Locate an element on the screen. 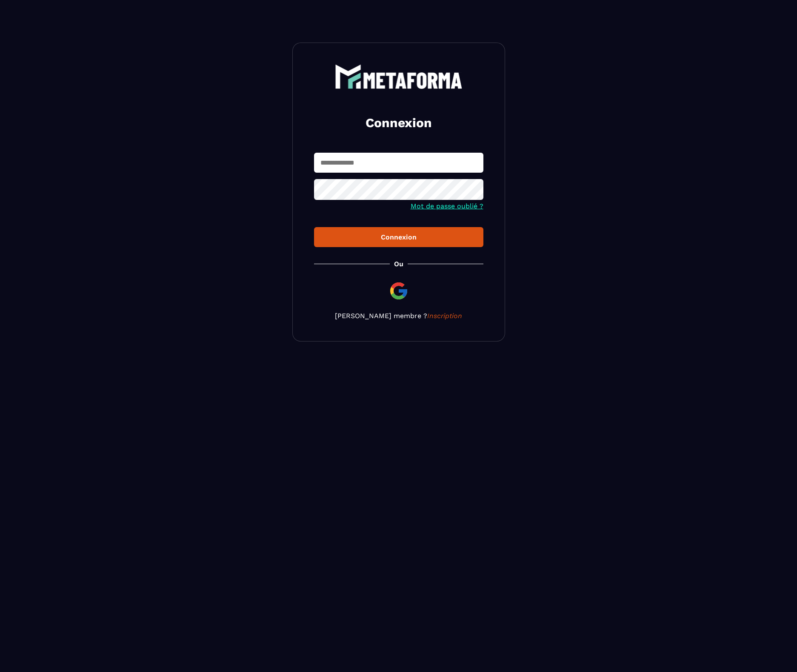  a: logo is located at coordinates (399, 77).